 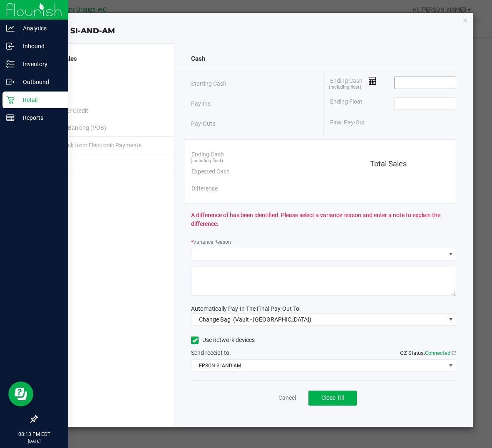 What do you see at coordinates (10, 28) in the screenshot?
I see `inline-svg: Analytics` at bounding box center [10, 28].